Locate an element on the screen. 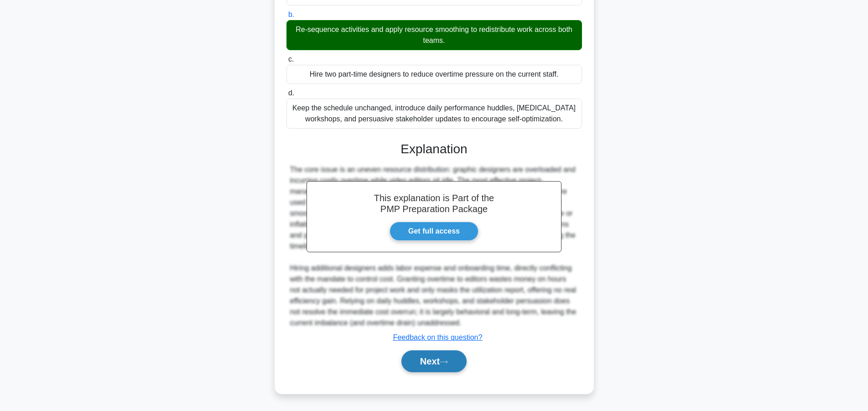 Image resolution: width=868 pixels, height=411 pixels. a: Get full access is located at coordinates (434, 232).